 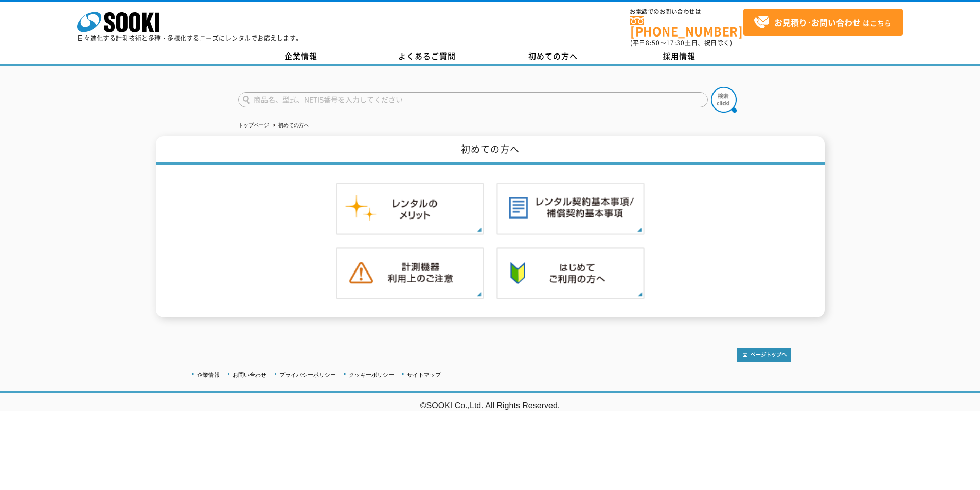 I want to click on a: お見積り･お問い合わせはこちら, so click(x=823, y=22).